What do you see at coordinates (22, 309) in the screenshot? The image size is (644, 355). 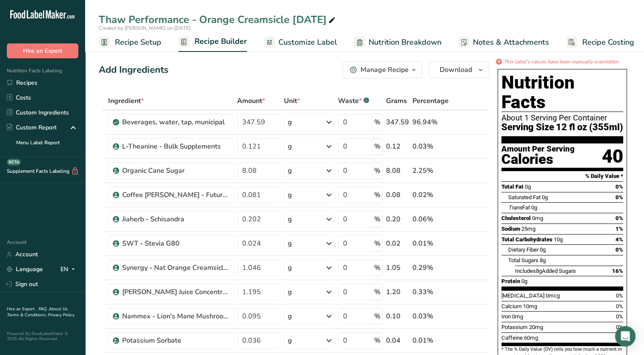 I see `a: Hire an Expert .` at bounding box center [22, 309].